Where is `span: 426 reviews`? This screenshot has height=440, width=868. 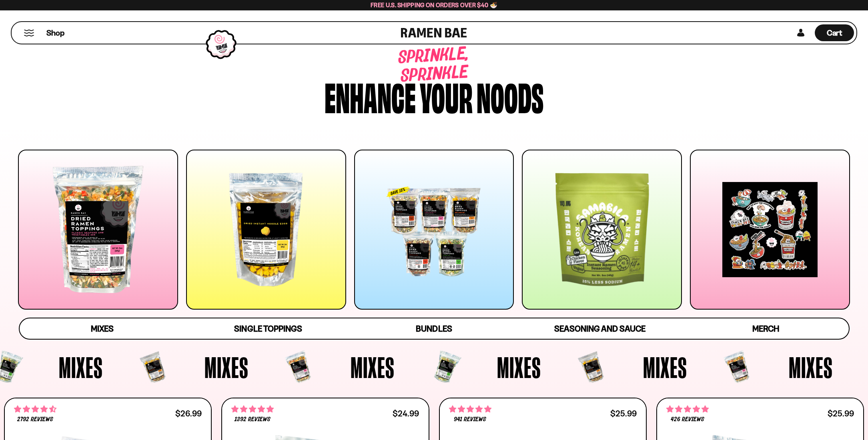 span: 426 reviews is located at coordinates (688, 419).